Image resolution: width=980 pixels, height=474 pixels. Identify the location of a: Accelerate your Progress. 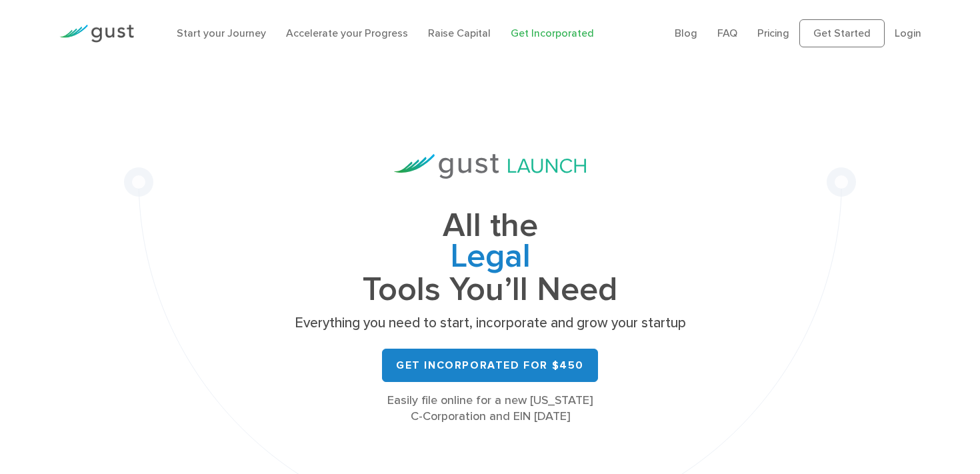
(347, 33).